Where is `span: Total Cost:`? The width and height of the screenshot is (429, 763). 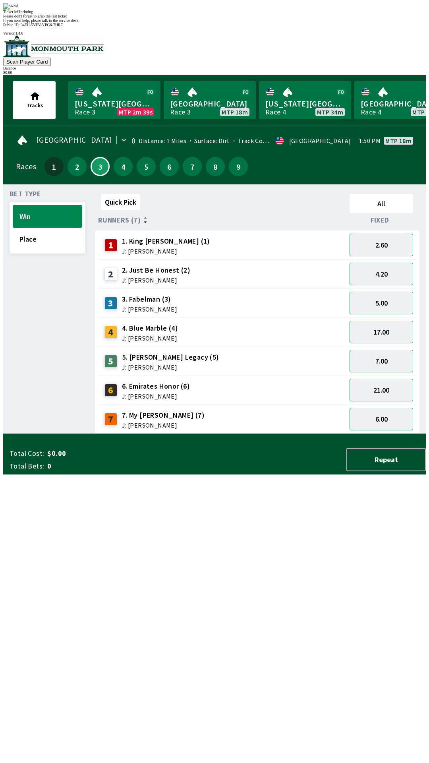
span: Total Cost: is located at coordinates (27, 453).